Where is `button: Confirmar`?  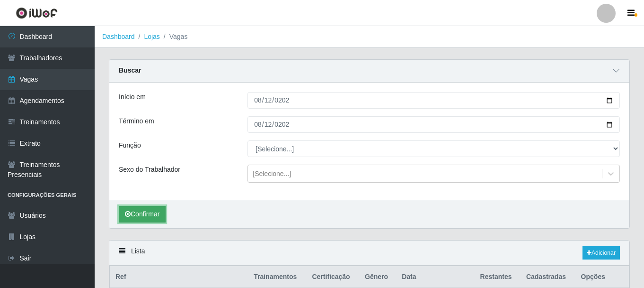 button: Confirmar is located at coordinates (142, 214).